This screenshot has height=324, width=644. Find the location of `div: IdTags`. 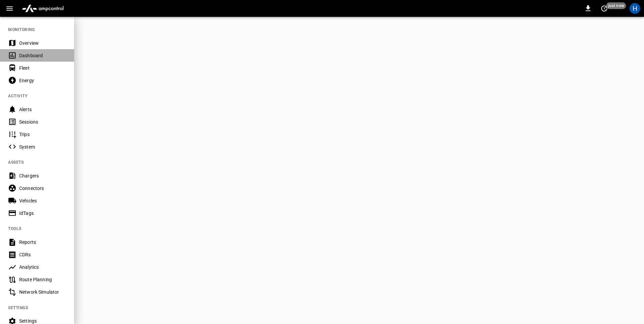

div: IdTags is located at coordinates (42, 213).